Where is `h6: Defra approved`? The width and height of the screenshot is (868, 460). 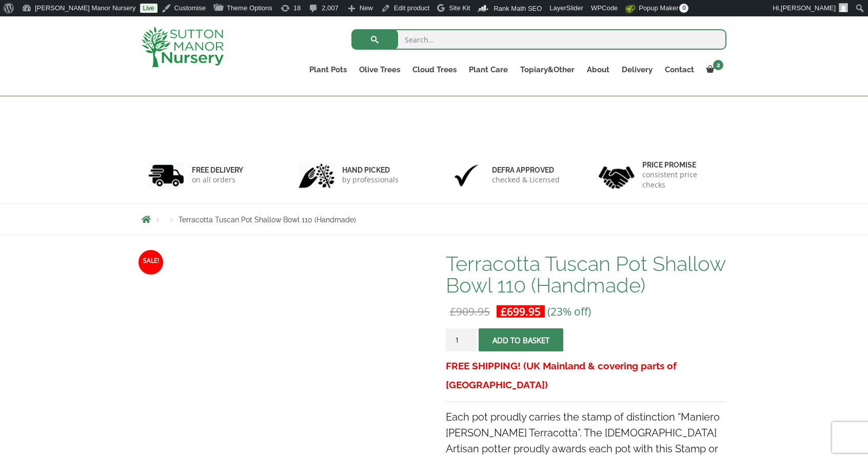 h6: Defra approved is located at coordinates (526, 170).